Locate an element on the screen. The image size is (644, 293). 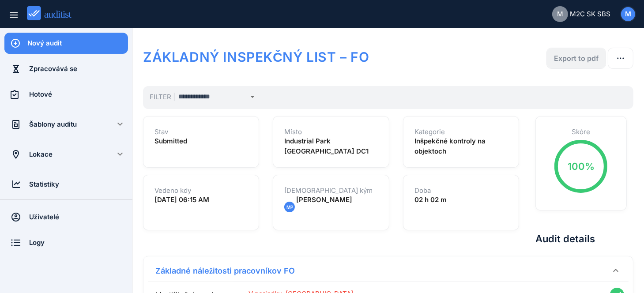
h1: Doba is located at coordinates (461, 191).